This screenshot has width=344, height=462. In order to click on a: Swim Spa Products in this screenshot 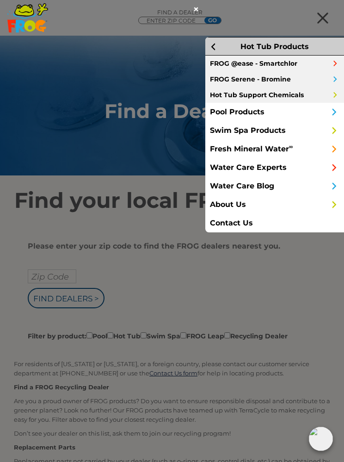, I will do `click(275, 131)`.